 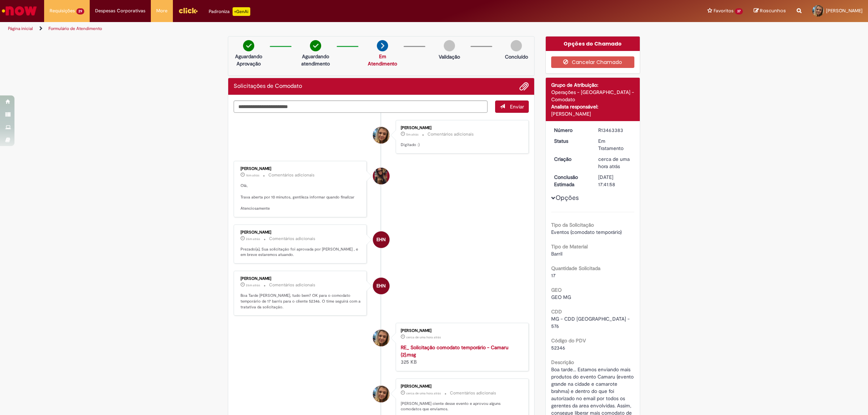 I want to click on img: ServiceNow, so click(x=19, y=11).